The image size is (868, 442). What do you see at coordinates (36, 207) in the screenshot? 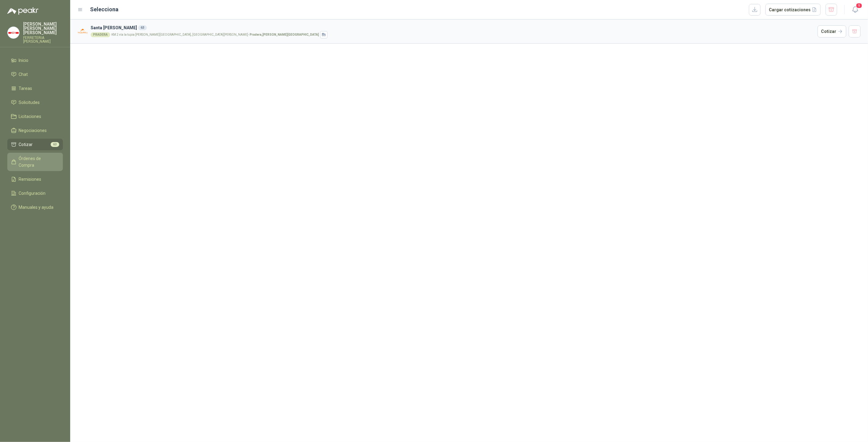
I see `span: Manuales y ayuda` at bounding box center [36, 207].